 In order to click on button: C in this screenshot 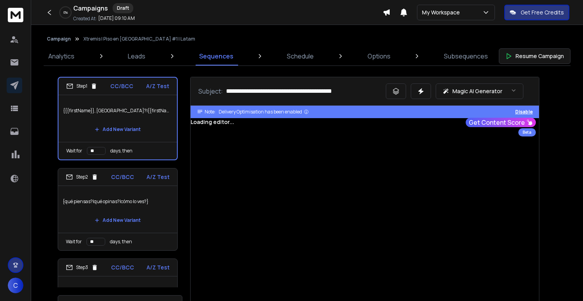, I will do `click(16, 285)`.